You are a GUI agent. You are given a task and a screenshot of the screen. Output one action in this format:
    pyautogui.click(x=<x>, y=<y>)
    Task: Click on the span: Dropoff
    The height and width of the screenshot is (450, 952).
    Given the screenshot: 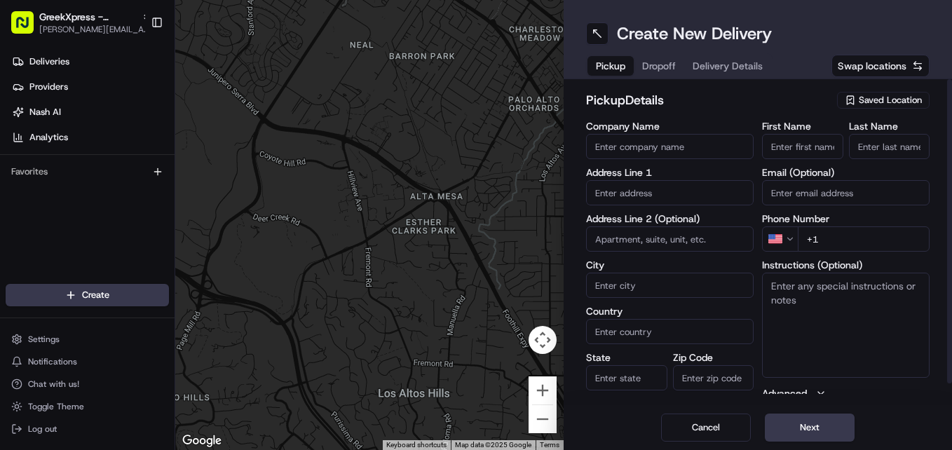 What is the action you would take?
    pyautogui.click(x=659, y=66)
    